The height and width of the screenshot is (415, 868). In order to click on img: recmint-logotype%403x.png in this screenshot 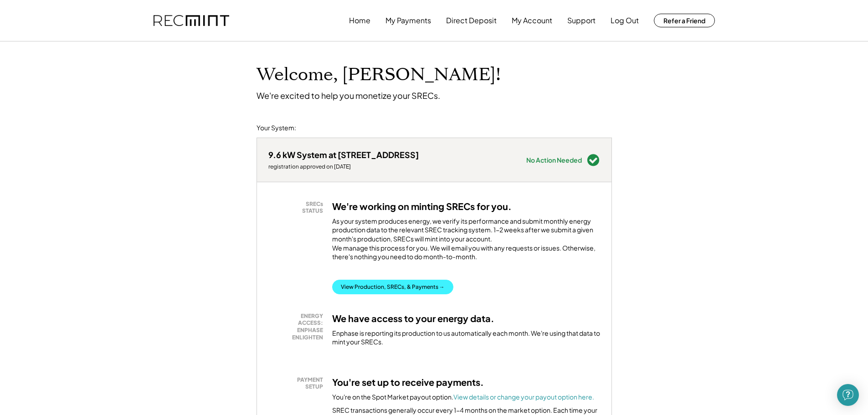, I will do `click(192, 20)`.